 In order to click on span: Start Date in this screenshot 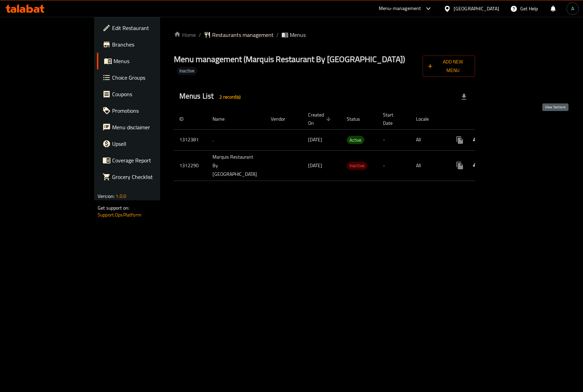, I will do `click(392, 119)`.